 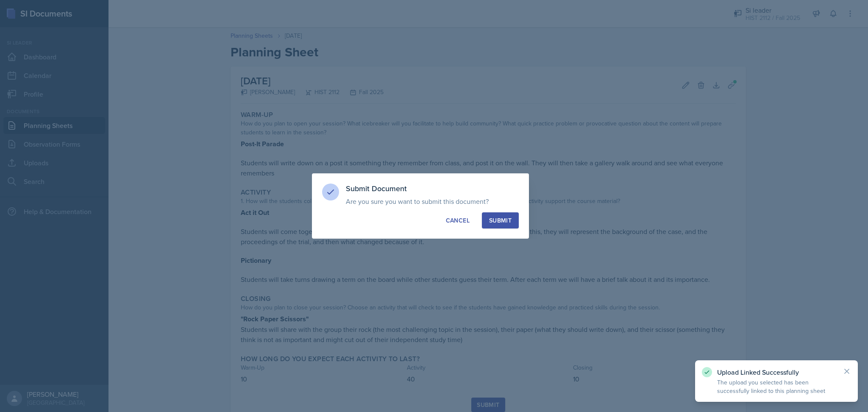 I want to click on div: Submit, so click(x=500, y=221).